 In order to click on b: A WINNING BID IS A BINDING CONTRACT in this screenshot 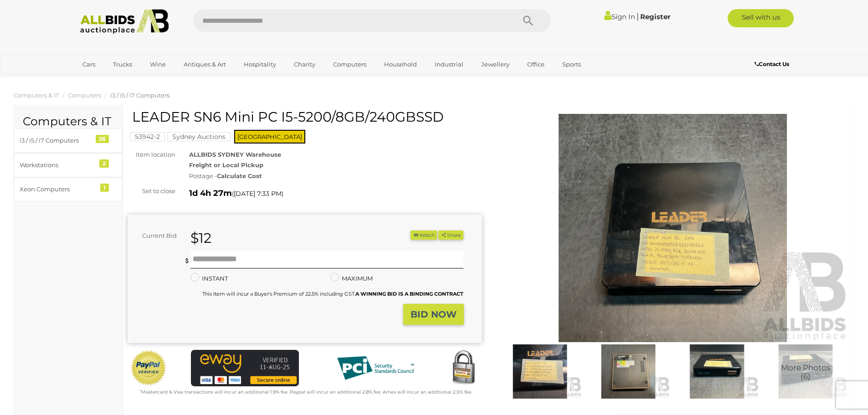, I will do `click(409, 294)`.